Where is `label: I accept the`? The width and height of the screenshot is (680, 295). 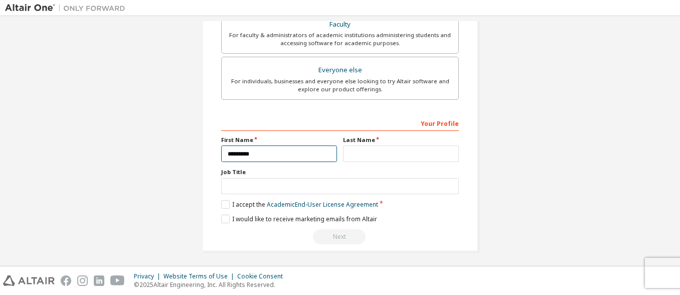
label: I accept the is located at coordinates (299, 204).